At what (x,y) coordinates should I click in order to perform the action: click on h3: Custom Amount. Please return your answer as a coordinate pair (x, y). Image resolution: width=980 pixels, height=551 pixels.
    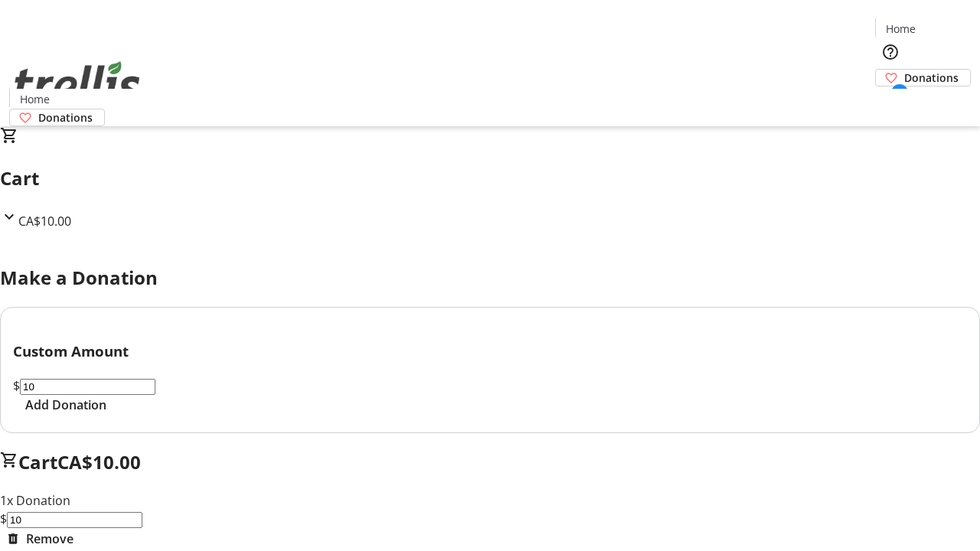
    Looking at the image, I should click on (490, 352).